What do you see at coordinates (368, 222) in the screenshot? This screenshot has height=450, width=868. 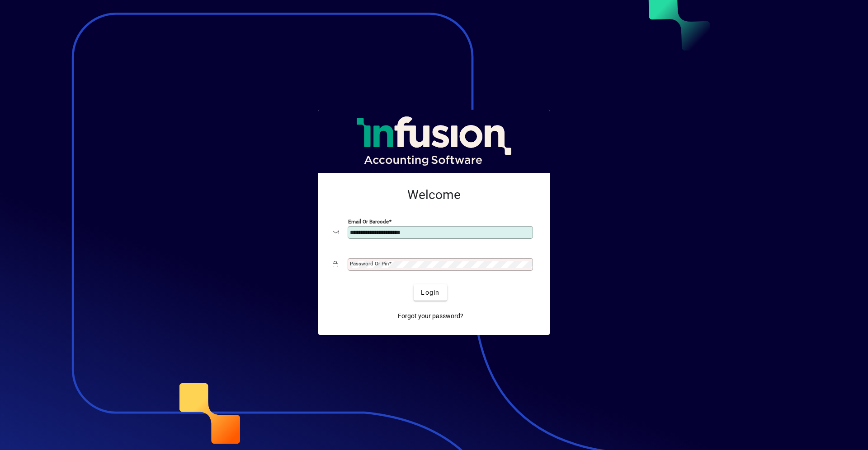 I see `mat-label: Email or Barcode` at bounding box center [368, 222].